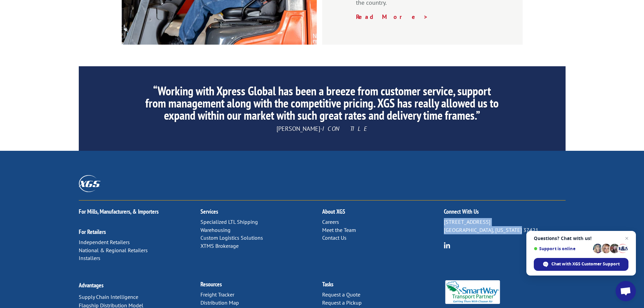 This screenshot has width=644, height=308. I want to click on a: Custom Logistics Solutions, so click(232, 238).